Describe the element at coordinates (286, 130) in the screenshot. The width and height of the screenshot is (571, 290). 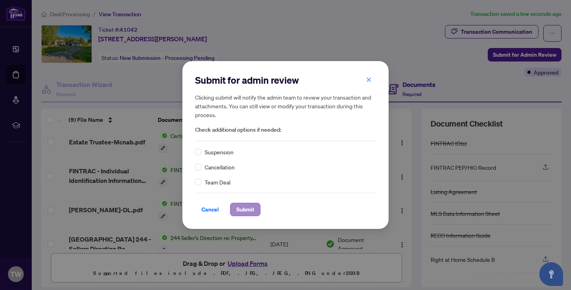
I see `span: Check additional options if needed:` at that location.